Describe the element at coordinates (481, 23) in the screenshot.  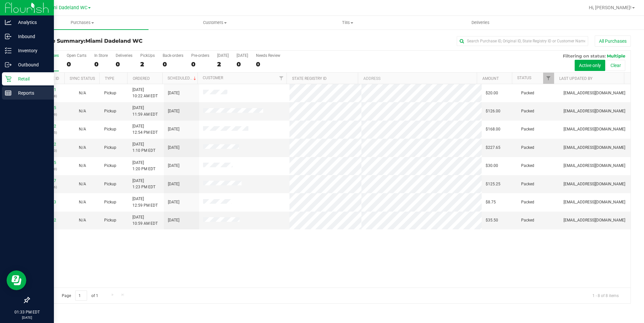
I see `a: Deliveries` at that location.